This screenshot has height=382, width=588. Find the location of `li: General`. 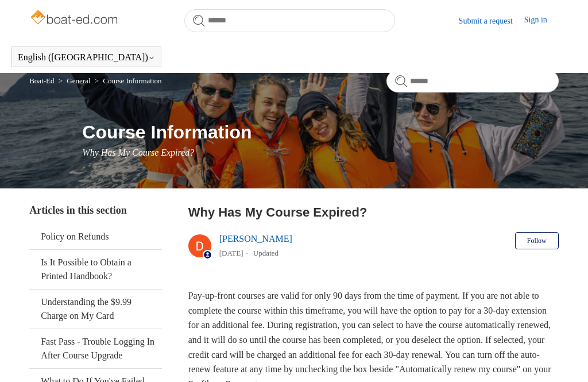

li: General is located at coordinates (74, 80).